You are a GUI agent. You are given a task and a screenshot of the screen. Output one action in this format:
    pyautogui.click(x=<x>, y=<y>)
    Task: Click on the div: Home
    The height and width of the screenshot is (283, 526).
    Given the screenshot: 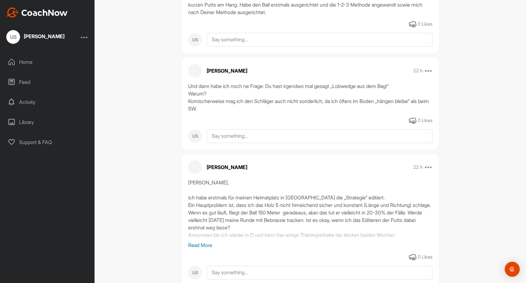 What is the action you would take?
    pyautogui.click(x=48, y=62)
    